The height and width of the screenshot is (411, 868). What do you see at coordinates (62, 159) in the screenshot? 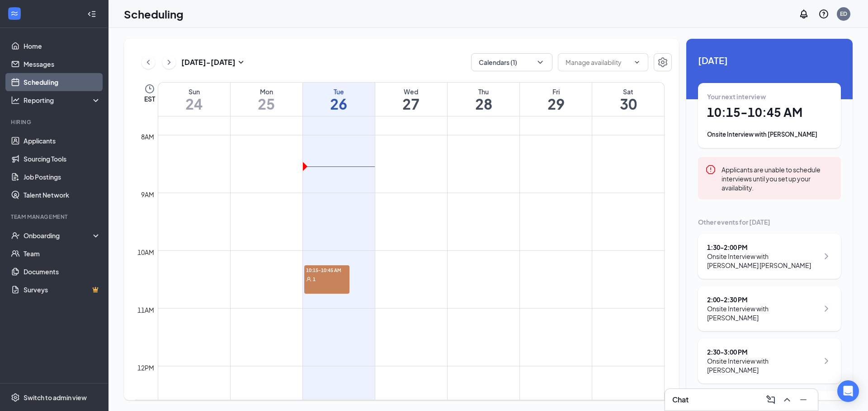
I see `a: Sourcing Tools` at bounding box center [62, 159].